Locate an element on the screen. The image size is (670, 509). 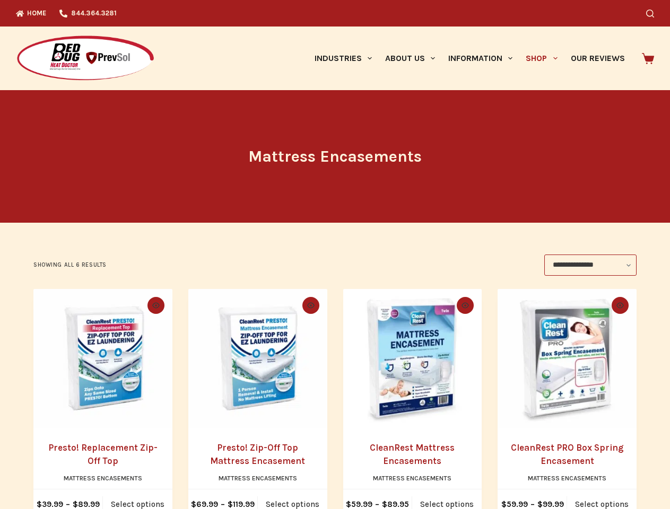
a: Industries is located at coordinates (343, 58).